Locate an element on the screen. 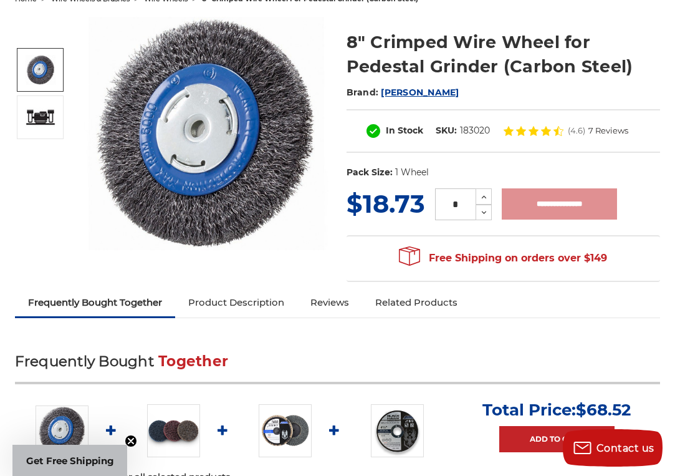  span: 7 Reviews is located at coordinates (609, 130).